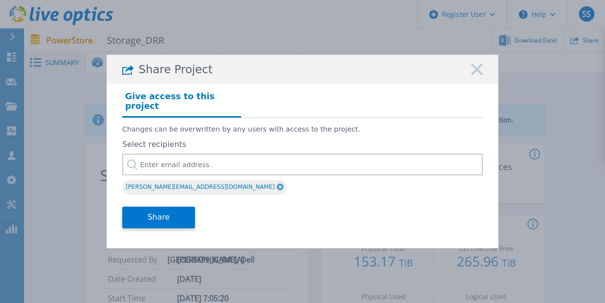 The height and width of the screenshot is (303, 605). I want to click on input: Enter email address, so click(302, 164).